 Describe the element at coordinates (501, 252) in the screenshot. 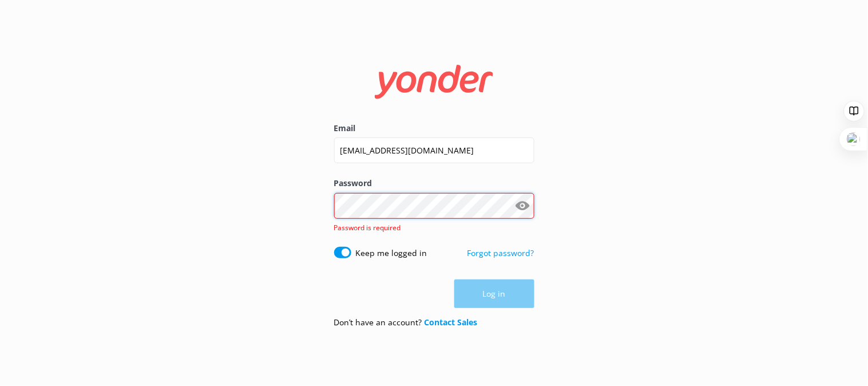

I see `a: Forgot password?` at that location.